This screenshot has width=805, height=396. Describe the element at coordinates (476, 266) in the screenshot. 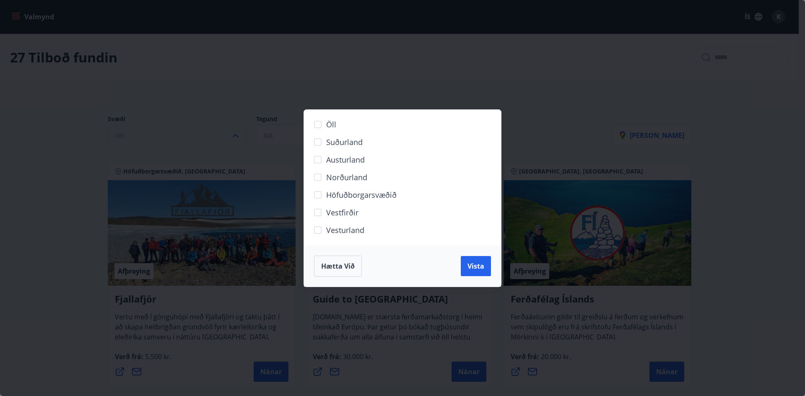

I see `button: Vista` at that location.